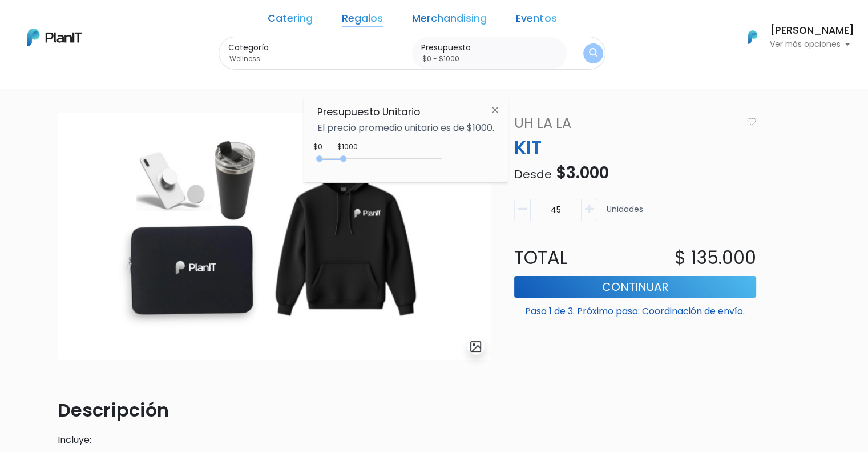 Image resolution: width=868 pixels, height=452 pixels. I want to click on p: KIT, so click(635, 147).